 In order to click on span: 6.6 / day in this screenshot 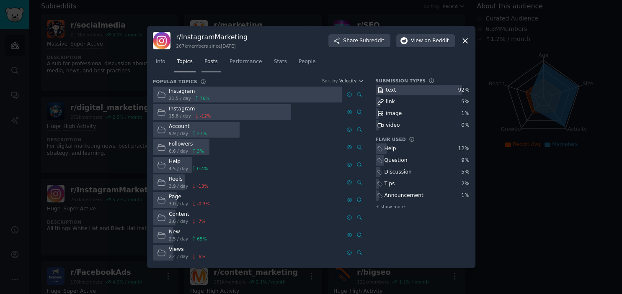, I will do `click(178, 151)`.